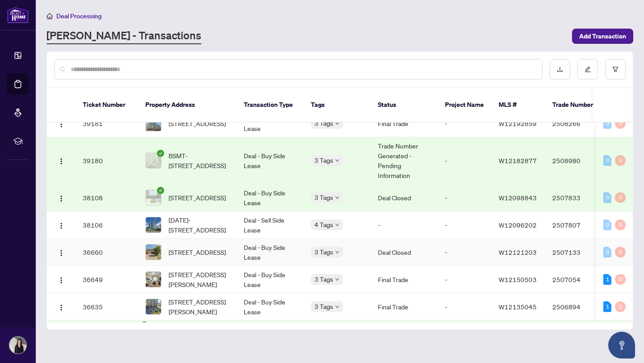  What do you see at coordinates (107, 105) in the screenshot?
I see `th: Ticket Number` at bounding box center [107, 105].